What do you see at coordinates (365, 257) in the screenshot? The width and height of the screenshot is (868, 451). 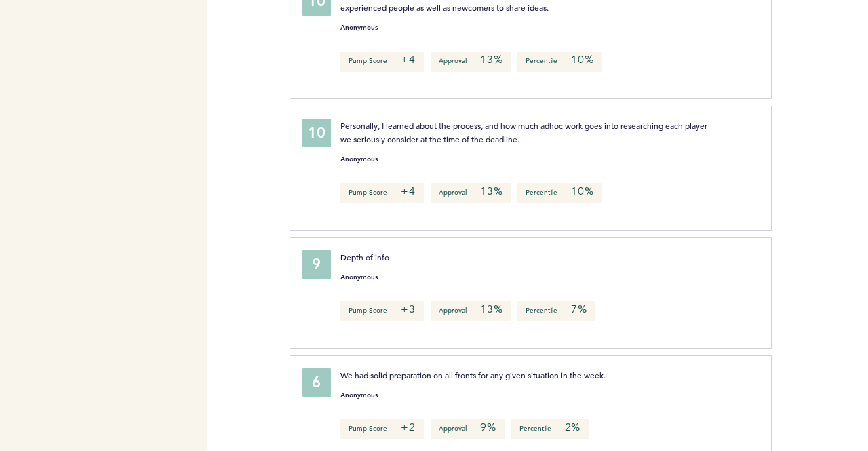 I see `span: Depth of info` at bounding box center [365, 257].